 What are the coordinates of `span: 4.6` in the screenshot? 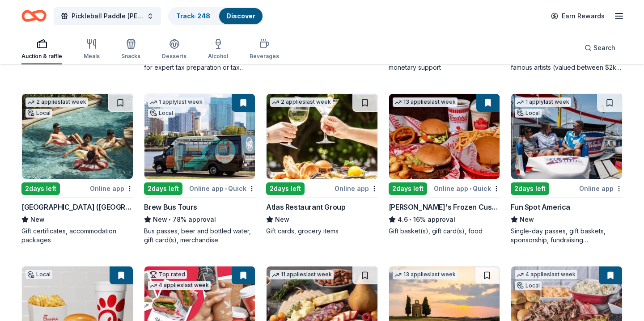 It's located at (403, 220).